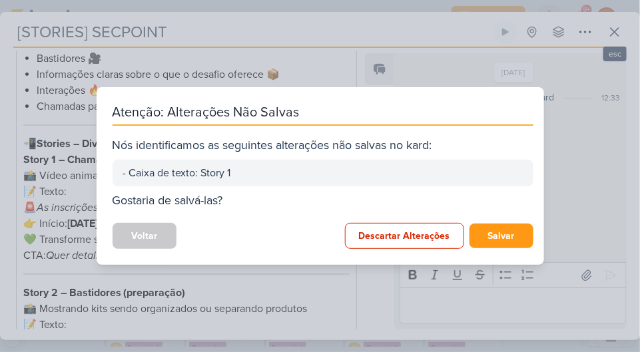 The image size is (640, 352). What do you see at coordinates (323, 115) in the screenshot?
I see `div: Atenção: Alterações Não Salvas` at bounding box center [323, 115].